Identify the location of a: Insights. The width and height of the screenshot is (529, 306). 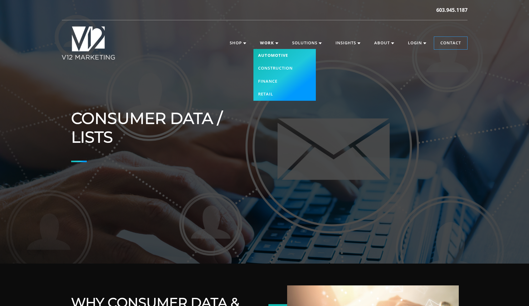
(348, 43).